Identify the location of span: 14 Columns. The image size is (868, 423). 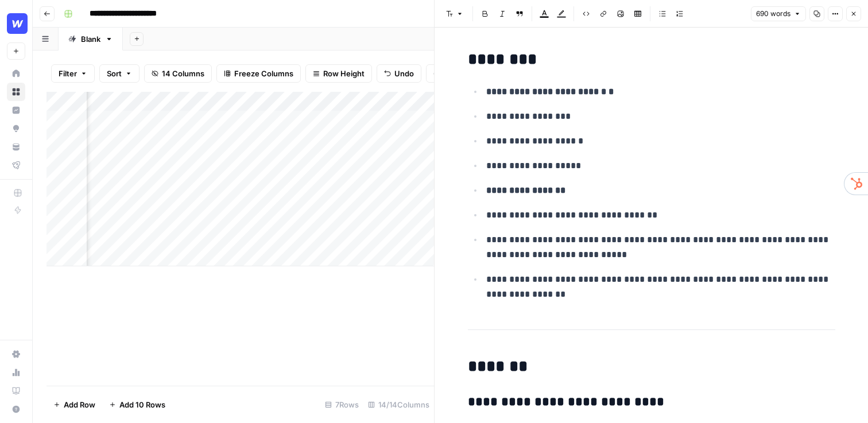
(183, 73).